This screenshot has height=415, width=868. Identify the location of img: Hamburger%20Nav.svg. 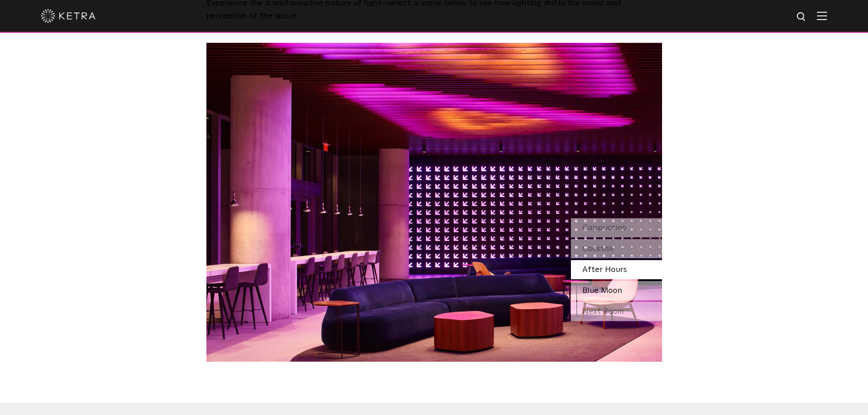
(822, 15).